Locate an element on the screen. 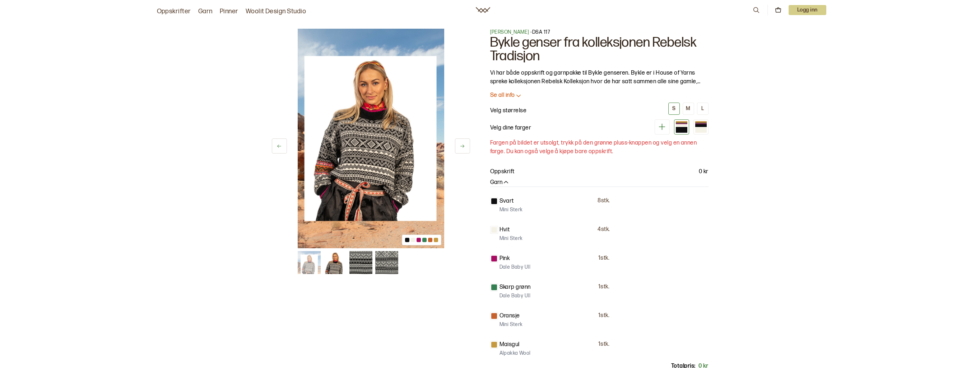 This screenshot has width=980, height=368. button: M is located at coordinates (689, 108).